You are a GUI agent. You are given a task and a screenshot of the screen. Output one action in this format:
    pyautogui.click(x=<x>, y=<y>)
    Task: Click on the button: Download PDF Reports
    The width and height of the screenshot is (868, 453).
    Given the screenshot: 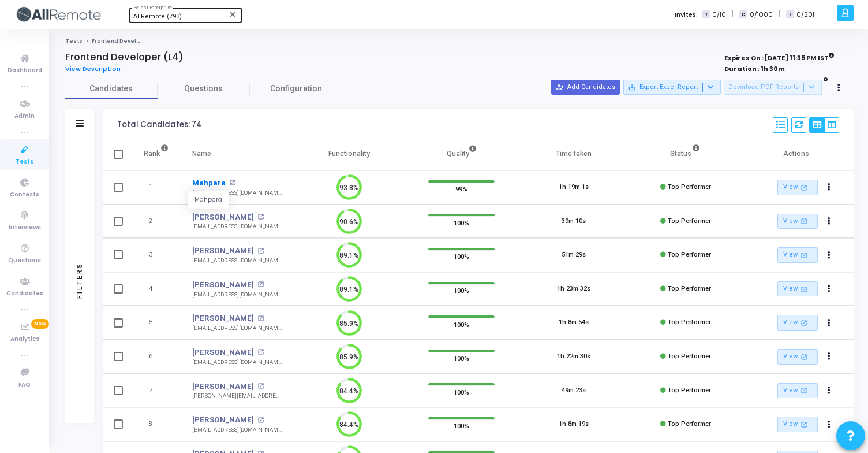 What is the action you would take?
    pyautogui.click(x=773, y=87)
    